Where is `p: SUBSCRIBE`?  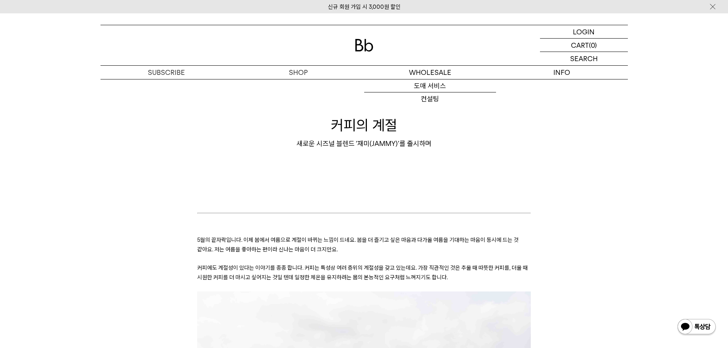
p: SUBSCRIBE is located at coordinates (166, 72).